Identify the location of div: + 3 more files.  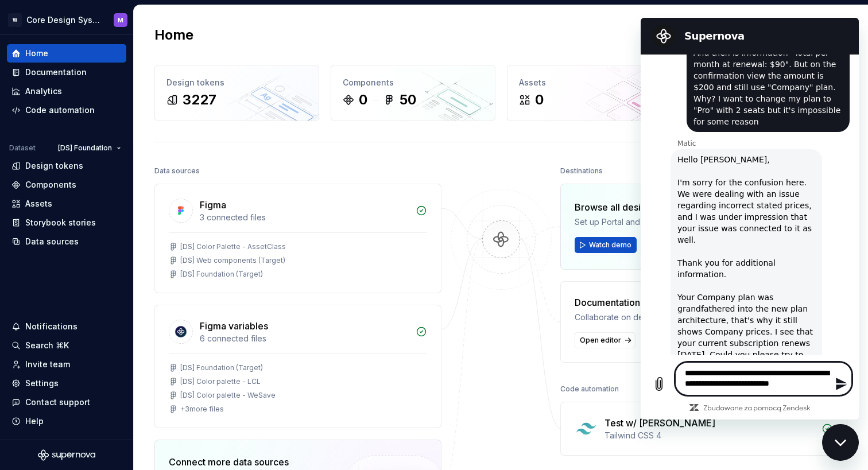
(202, 409).